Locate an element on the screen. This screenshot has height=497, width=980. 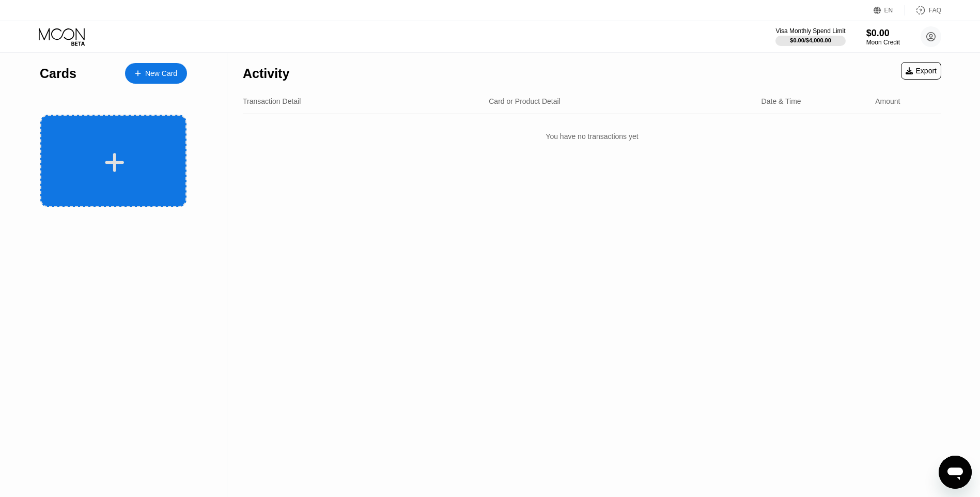
div: Visa Monthly Spend Limit is located at coordinates (810, 31).